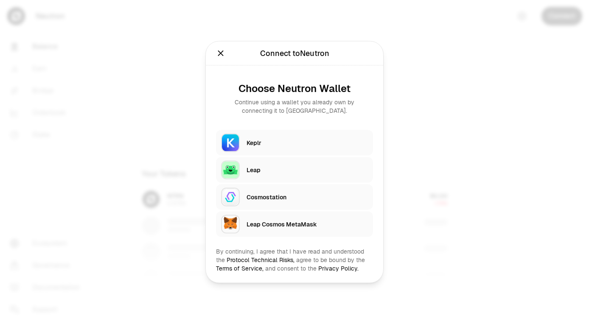  Describe the element at coordinates (231, 225) in the screenshot. I see `img: Leap Cosmos MetaMask` at that location.